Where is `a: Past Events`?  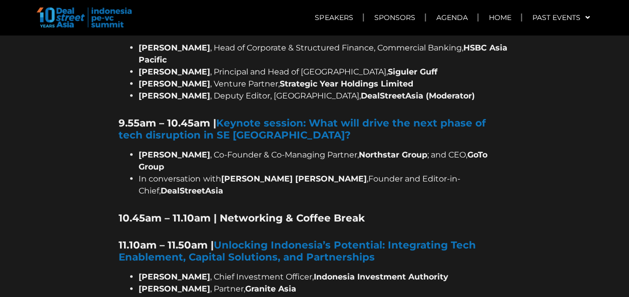
a: Past Events is located at coordinates (561, 18).